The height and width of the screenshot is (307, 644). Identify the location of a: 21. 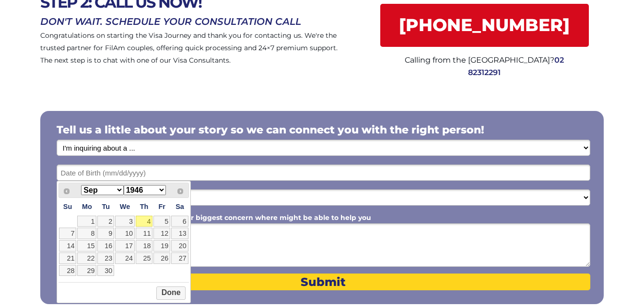
(67, 258).